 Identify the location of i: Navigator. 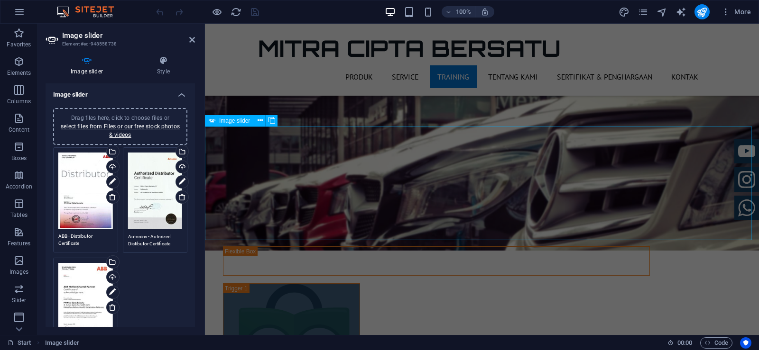
(661, 12).